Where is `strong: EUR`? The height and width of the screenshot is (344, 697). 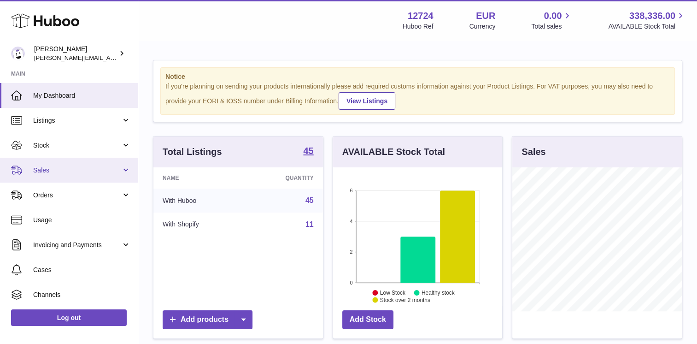
strong: EUR is located at coordinates (486, 16).